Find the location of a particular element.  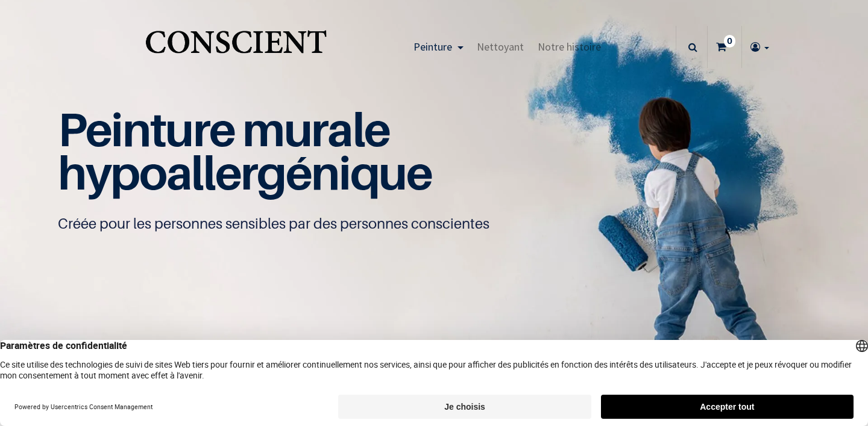

p: Créée pour les personnes sensibles par des personnes conscientes is located at coordinates (434, 224).